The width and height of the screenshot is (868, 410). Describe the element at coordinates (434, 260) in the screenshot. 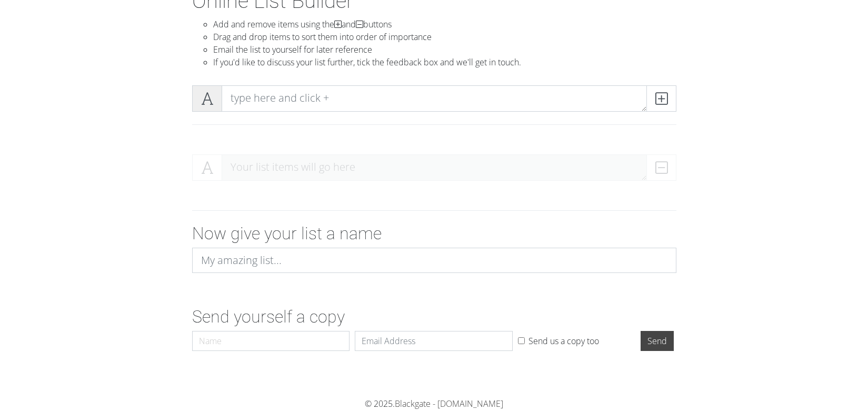

I see `input: My amazing list...` at that location.